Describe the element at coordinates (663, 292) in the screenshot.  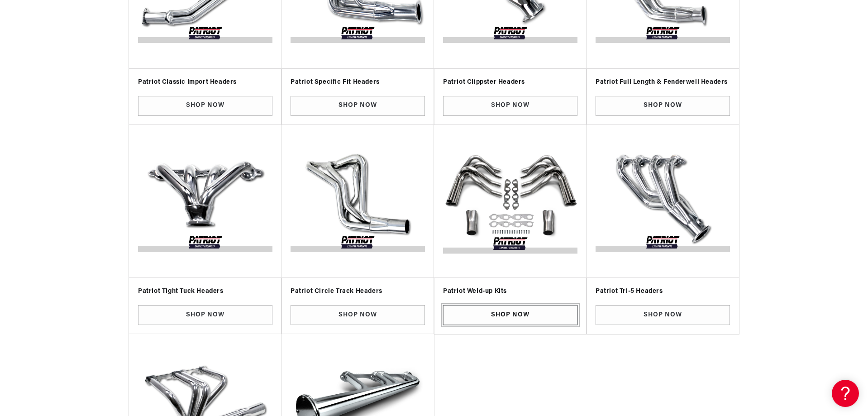
I see `h3: Patriot Tri-5 Headers` at that location.